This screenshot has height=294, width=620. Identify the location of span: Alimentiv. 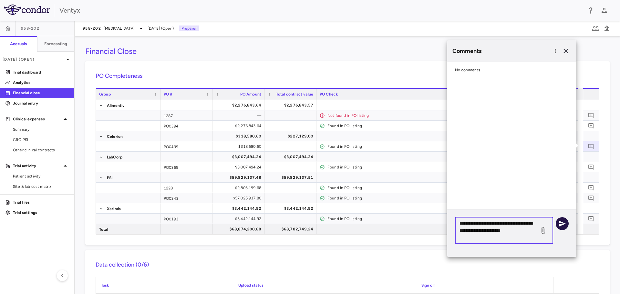
(116, 106).